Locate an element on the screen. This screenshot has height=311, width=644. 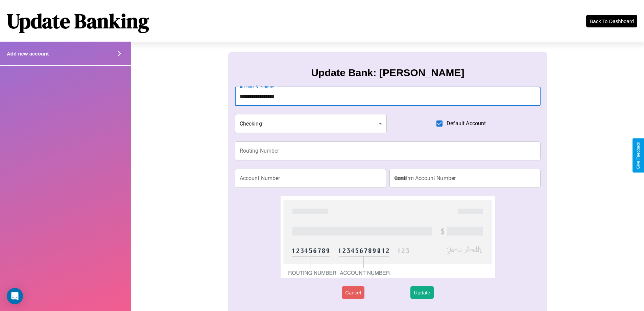
label: Account Nickname is located at coordinates (257, 86).